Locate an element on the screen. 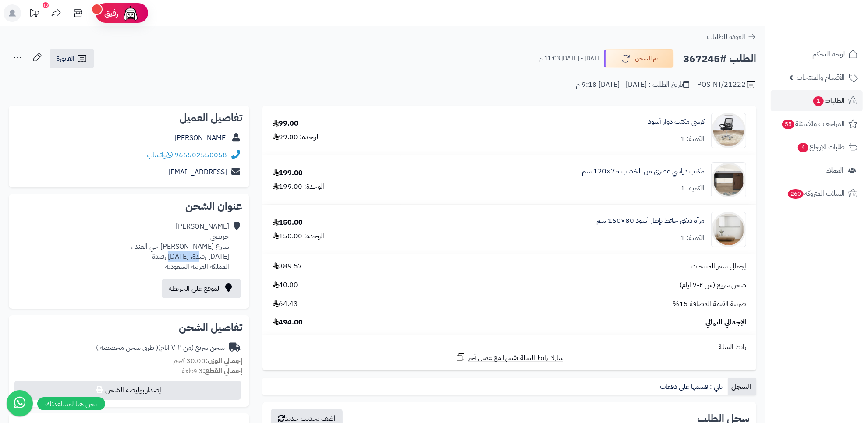 The image size is (868, 423). span: العودة للطلبات is located at coordinates (726, 37).